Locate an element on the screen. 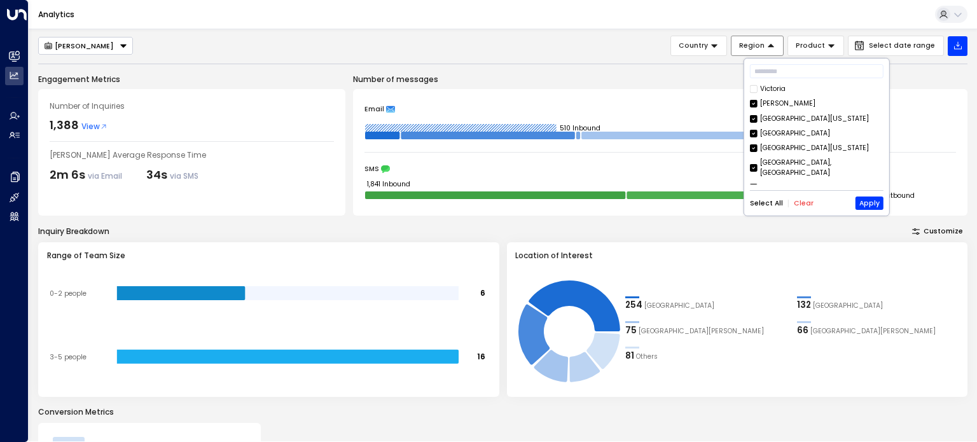 This screenshot has width=977, height=442. span: View is located at coordinates (94, 127).